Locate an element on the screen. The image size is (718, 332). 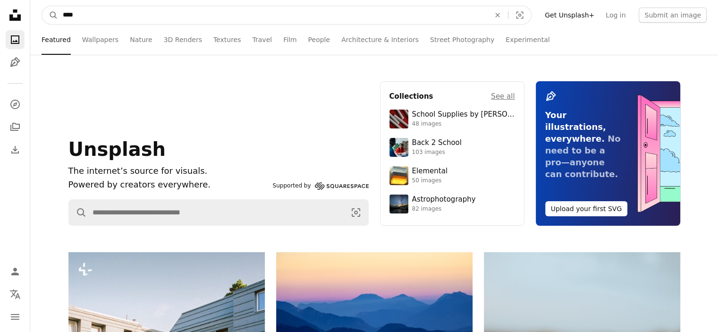
p: Powered by creators everywhere. is located at coordinates (169, 185).